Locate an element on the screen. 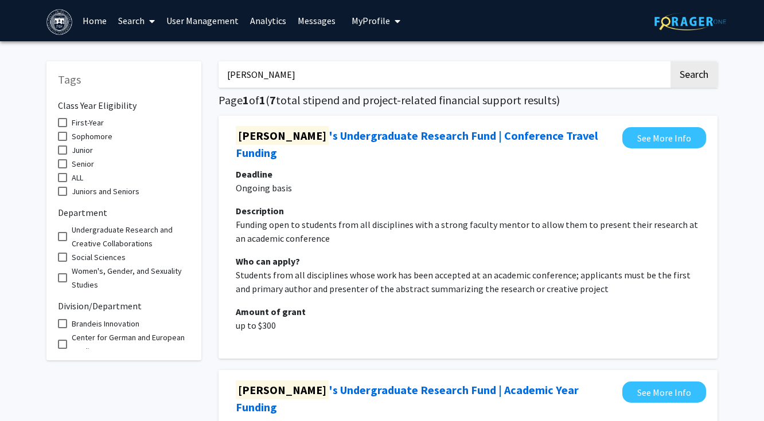 This screenshot has width=764, height=421. span: Juniors and Seniors is located at coordinates (105, 191).